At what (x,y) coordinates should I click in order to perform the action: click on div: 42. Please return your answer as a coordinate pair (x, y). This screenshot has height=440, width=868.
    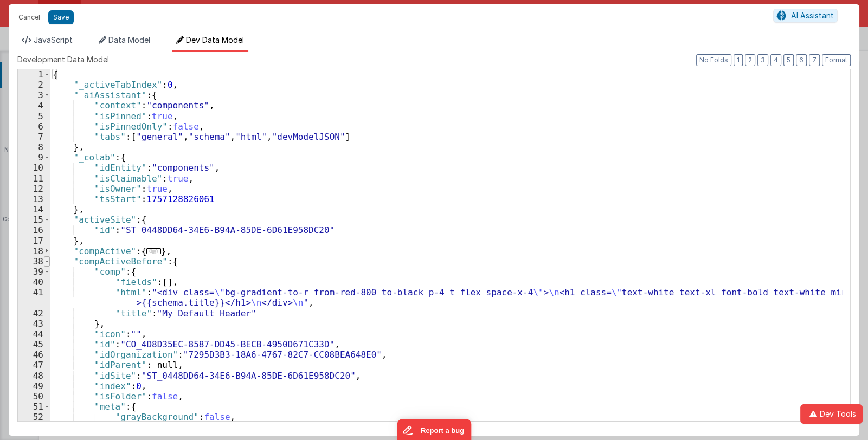
    Looking at the image, I should click on (34, 313).